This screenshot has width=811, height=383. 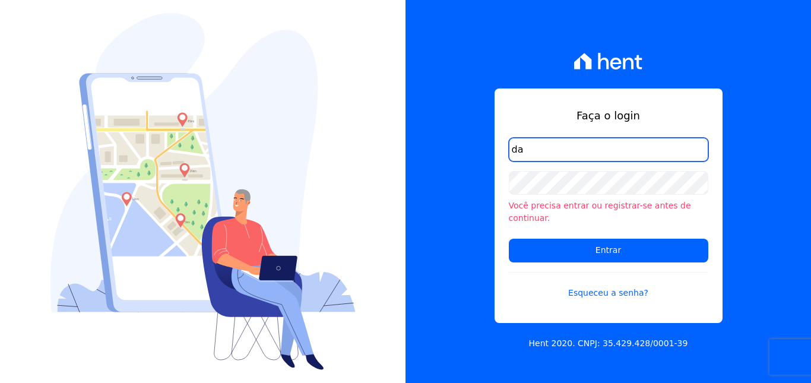 What do you see at coordinates (609, 115) in the screenshot?
I see `h1: Faça o login` at bounding box center [609, 115].